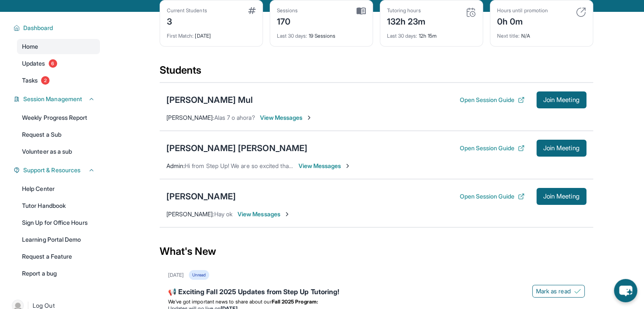 The width and height of the screenshot is (644, 309). I want to click on div: Sessions, so click(287, 11).